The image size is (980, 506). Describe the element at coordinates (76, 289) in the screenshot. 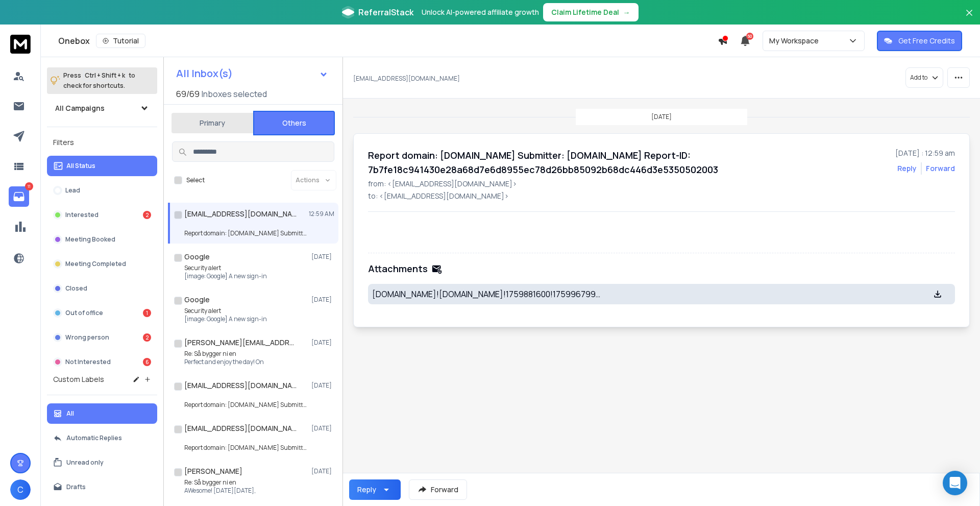

I see `p: Closed` at that location.